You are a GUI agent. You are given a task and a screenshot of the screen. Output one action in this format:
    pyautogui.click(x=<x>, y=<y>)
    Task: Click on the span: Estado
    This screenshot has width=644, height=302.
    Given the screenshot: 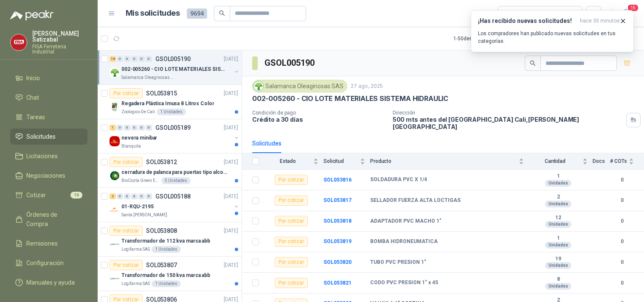 What is the action you would take?
    pyautogui.click(x=288, y=161)
    